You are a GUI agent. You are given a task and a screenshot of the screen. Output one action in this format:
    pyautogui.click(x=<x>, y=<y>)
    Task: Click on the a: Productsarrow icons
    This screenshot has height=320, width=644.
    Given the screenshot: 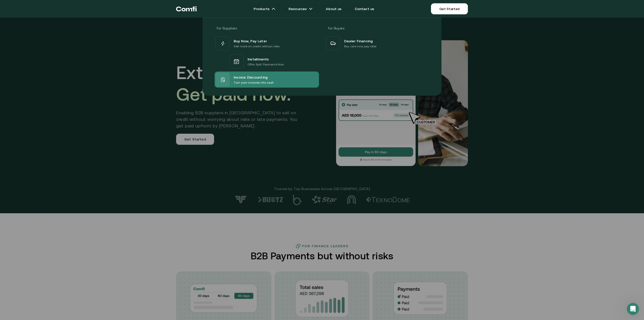 What is the action you would take?
    pyautogui.click(x=264, y=9)
    